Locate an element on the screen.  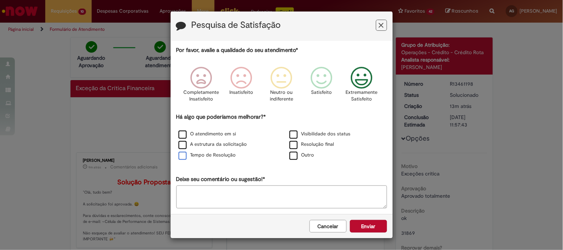
label: Outro is located at coordinates (302, 155).